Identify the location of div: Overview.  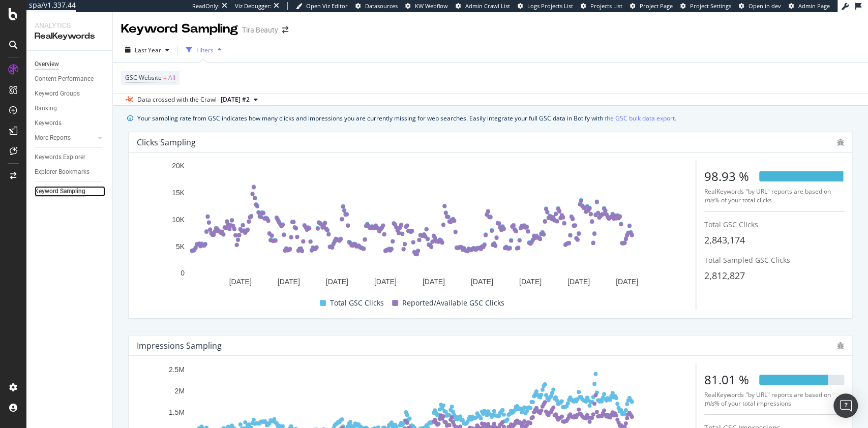
(47, 64).